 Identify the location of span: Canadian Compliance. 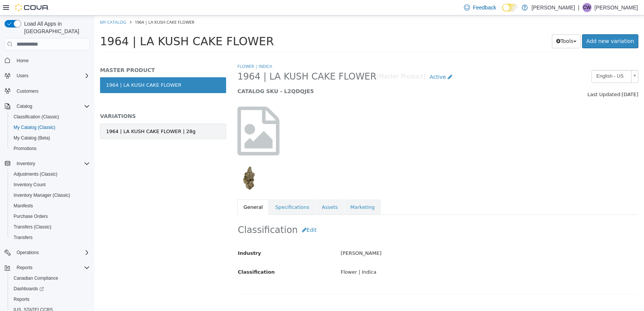
(50, 278).